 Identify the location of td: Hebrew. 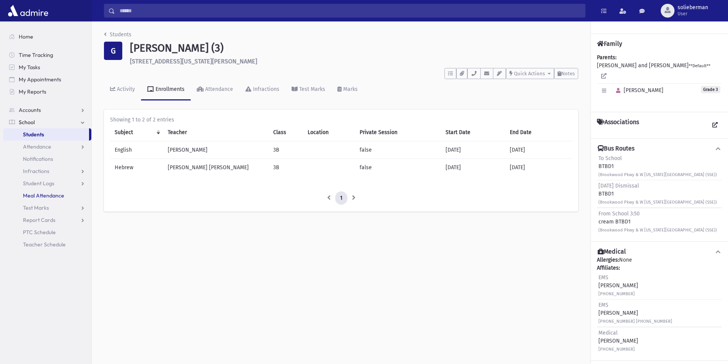
(136, 167).